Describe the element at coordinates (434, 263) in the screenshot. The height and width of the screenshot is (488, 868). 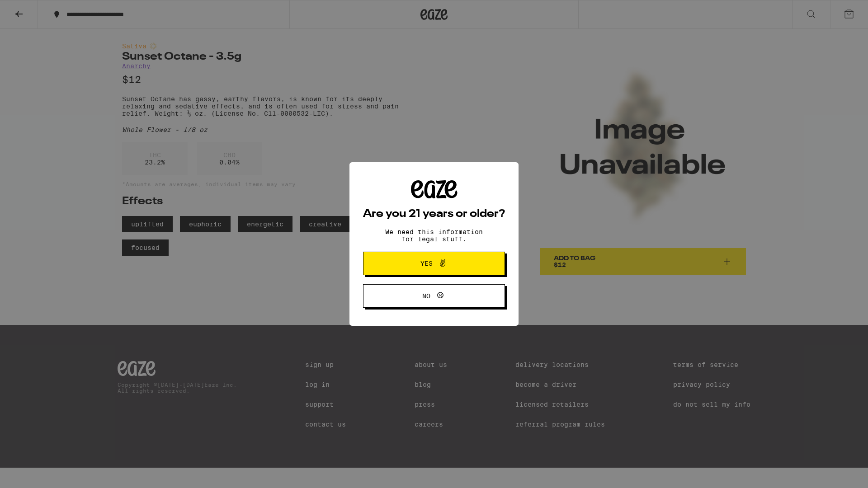
I see `button: Yes` at that location.